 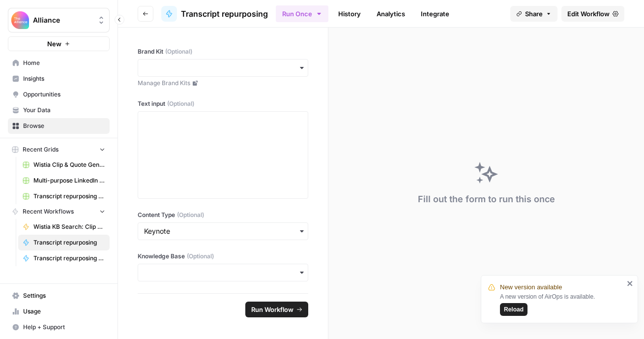 I want to click on span: Help + Support, so click(x=64, y=327).